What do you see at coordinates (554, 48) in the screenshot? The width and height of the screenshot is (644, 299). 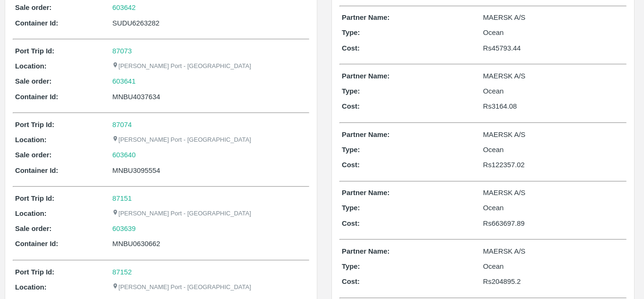 I see `p: Rs 45793.44` at bounding box center [554, 48].